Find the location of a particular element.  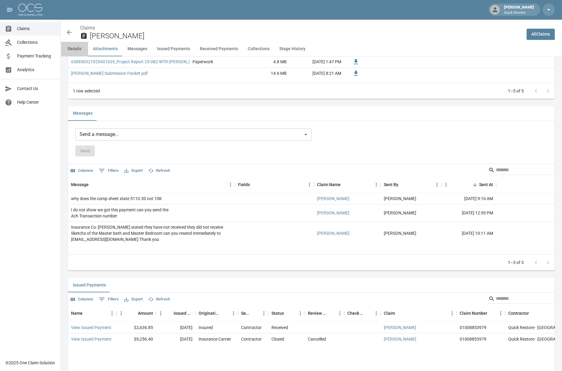

div: © 2025 One Claim Solution is located at coordinates (30, 362).